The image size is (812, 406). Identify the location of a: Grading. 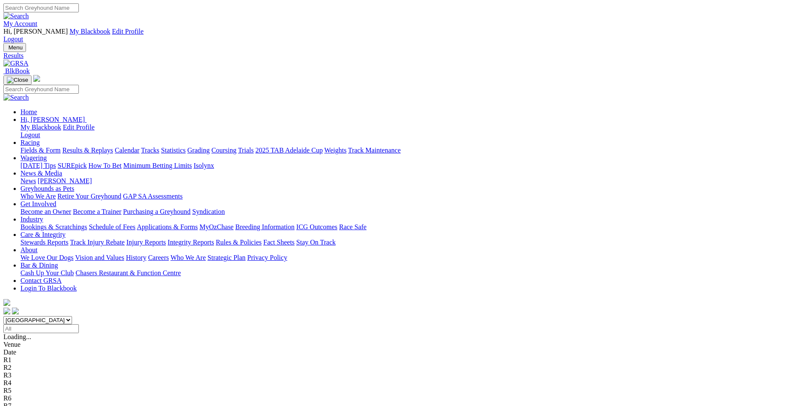
(199, 150).